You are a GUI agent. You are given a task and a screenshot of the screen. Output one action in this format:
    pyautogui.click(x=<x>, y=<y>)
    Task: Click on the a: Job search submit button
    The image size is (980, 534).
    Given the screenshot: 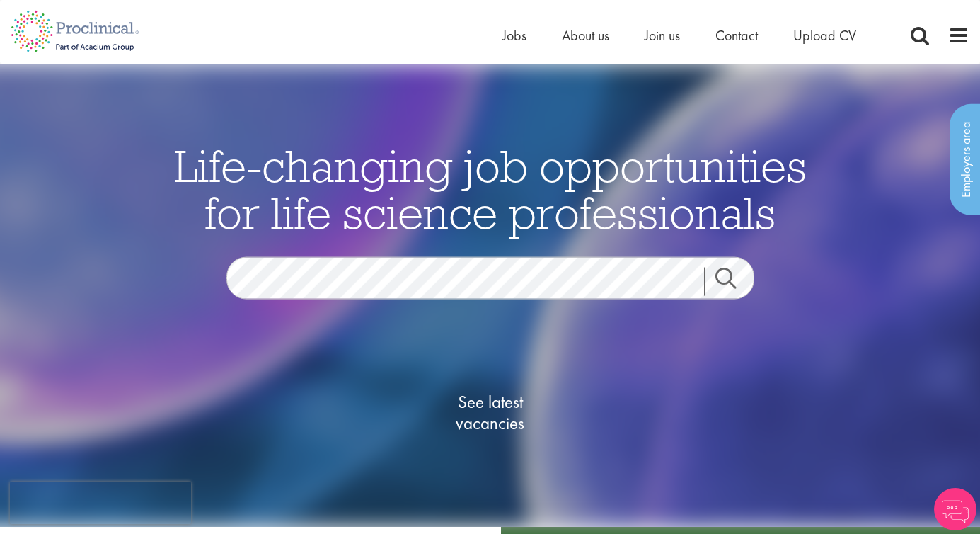 What is the action you would take?
    pyautogui.click(x=735, y=281)
    